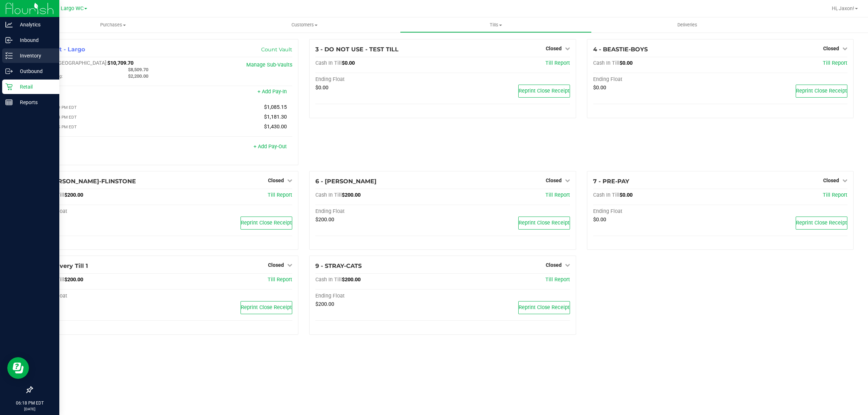  What do you see at coordinates (272, 91) in the screenshot?
I see `a: + Add Pay-In` at bounding box center [272, 91].